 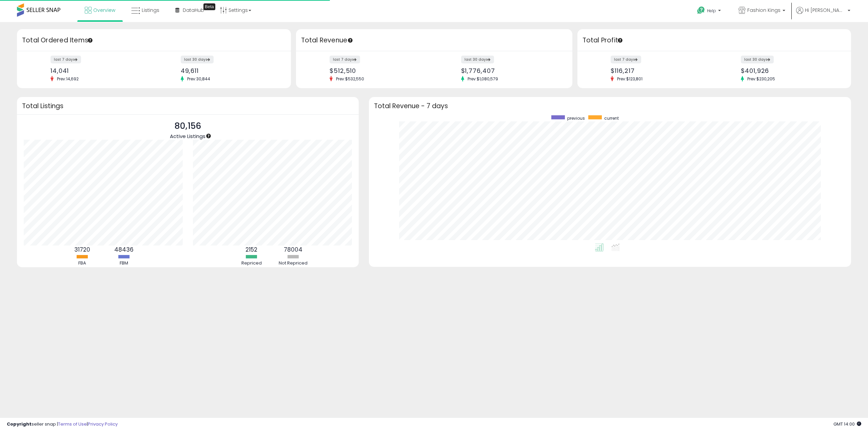 I want to click on div: $401,926, so click(x=790, y=71).